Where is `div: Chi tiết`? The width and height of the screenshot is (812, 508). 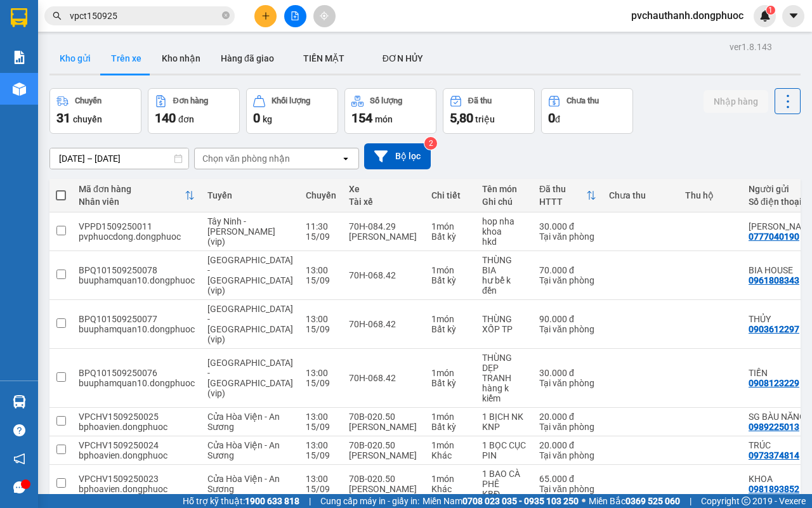 div: Chi tiết is located at coordinates (451, 195).